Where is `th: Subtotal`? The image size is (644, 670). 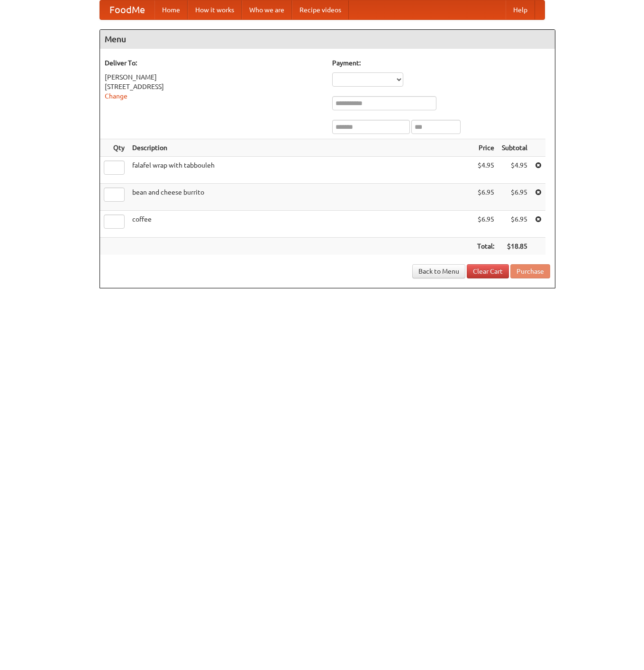
th: Subtotal is located at coordinates (514, 147).